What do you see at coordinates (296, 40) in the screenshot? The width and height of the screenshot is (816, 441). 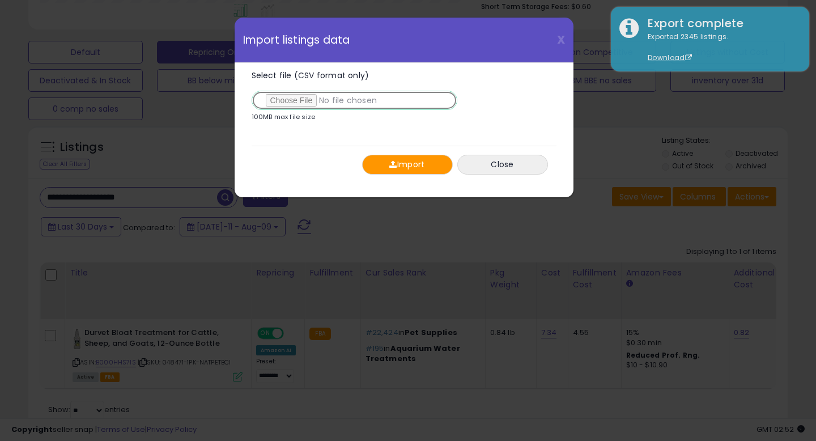 I see `span: Import listings data` at bounding box center [296, 40].